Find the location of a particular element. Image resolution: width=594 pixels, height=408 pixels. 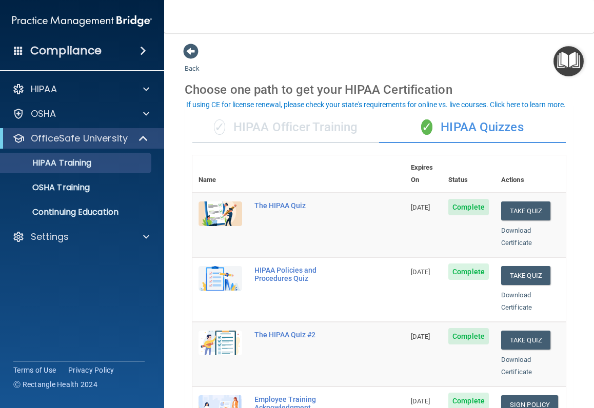

a: HIPAA is located at coordinates (81, 89).